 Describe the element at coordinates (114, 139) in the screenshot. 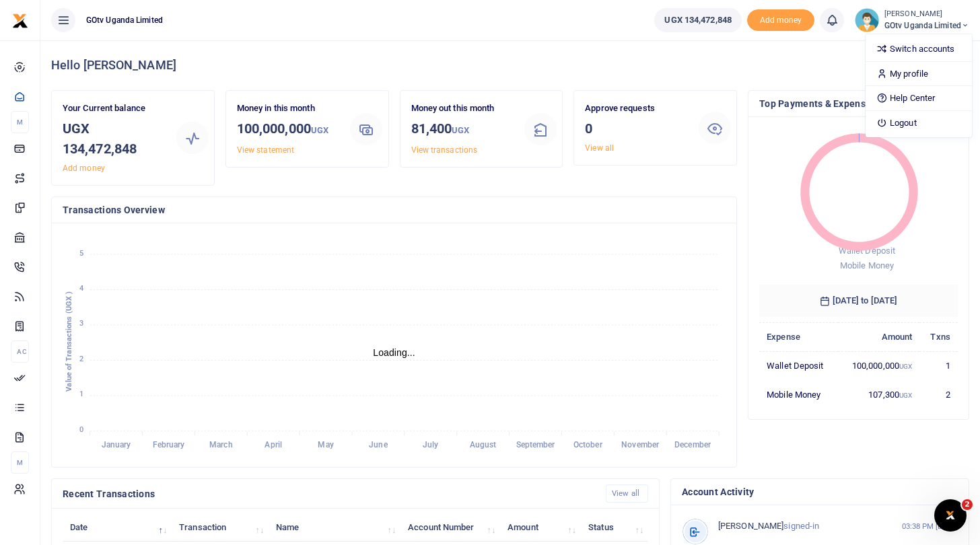

I see `h3: UGX 134,472,848` at that location.